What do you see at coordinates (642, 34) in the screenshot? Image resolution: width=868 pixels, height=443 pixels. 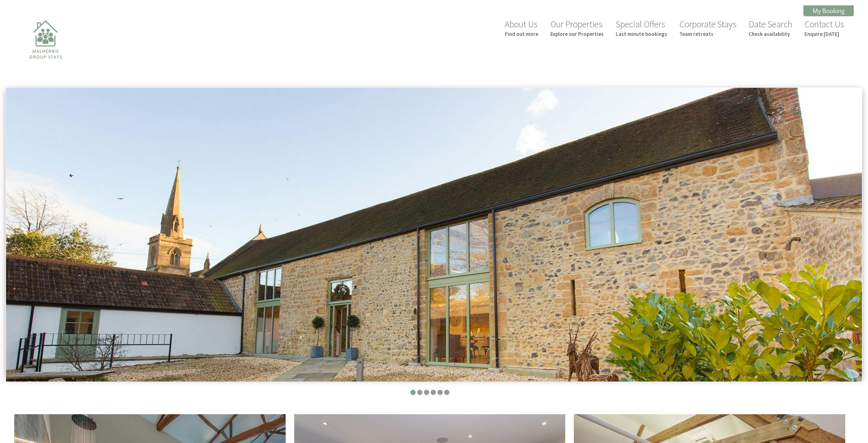 I see `small: Last minute bookings` at bounding box center [642, 34].